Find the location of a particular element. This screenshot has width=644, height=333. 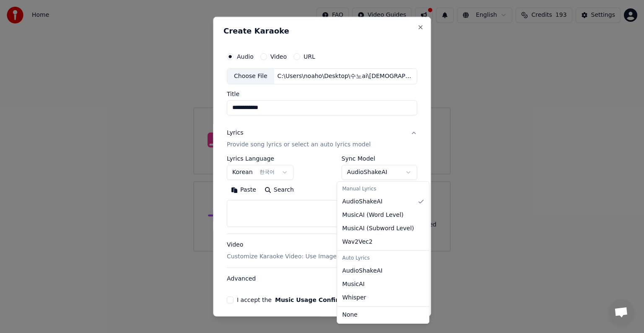

div: Manual Lyrics is located at coordinates (383, 189).